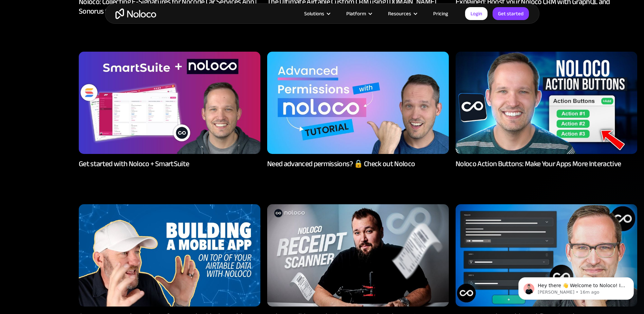 This screenshot has width=644, height=314. Describe the element at coordinates (511, 13) in the screenshot. I see `a: Get started` at that location.